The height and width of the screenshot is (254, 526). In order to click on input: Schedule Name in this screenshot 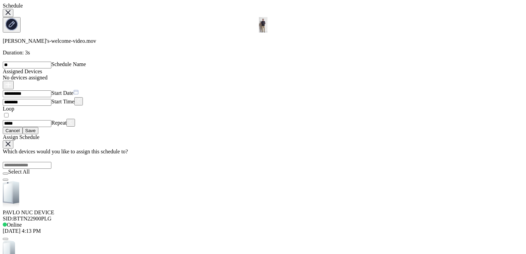, I will do `click(27, 65)`.